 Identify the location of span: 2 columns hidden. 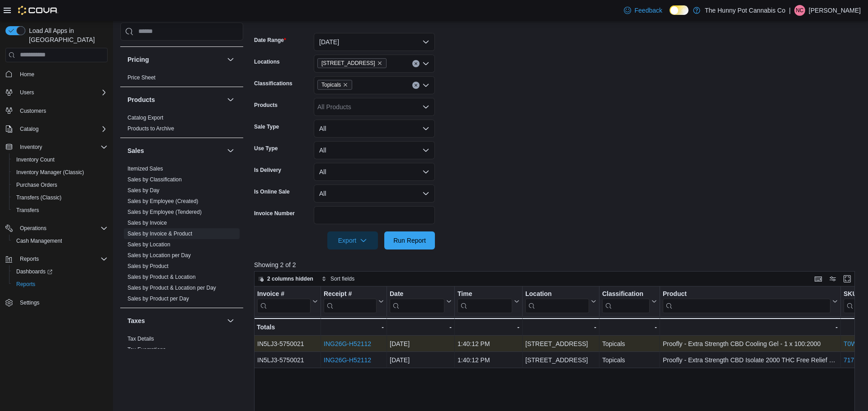
(290, 279).